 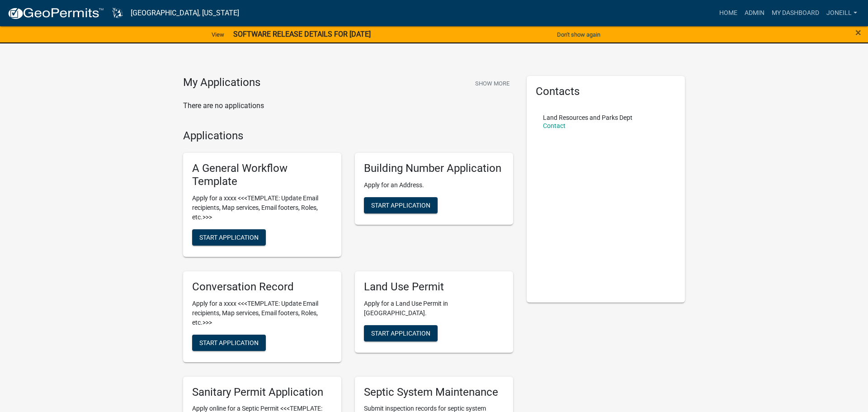 I want to click on p: There are no applications, so click(x=348, y=106).